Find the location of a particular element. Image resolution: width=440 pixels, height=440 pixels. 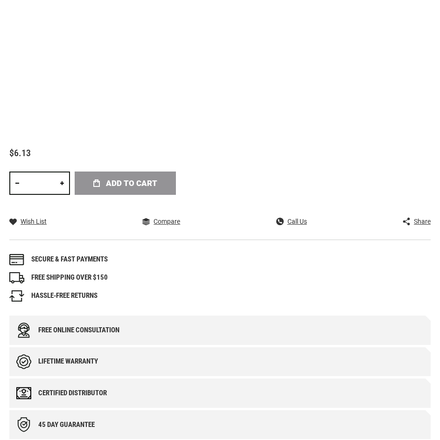

div: HASSLE-FREE RETURNS is located at coordinates (64, 296).